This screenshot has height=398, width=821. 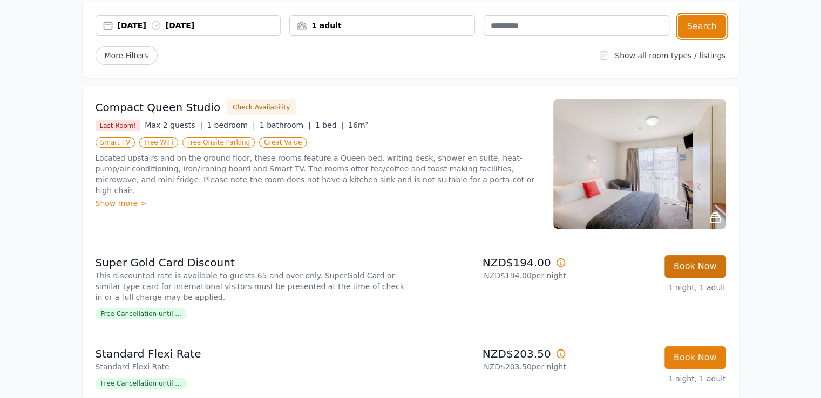 What do you see at coordinates (261, 107) in the screenshot?
I see `button: Check Availability` at bounding box center [261, 107].